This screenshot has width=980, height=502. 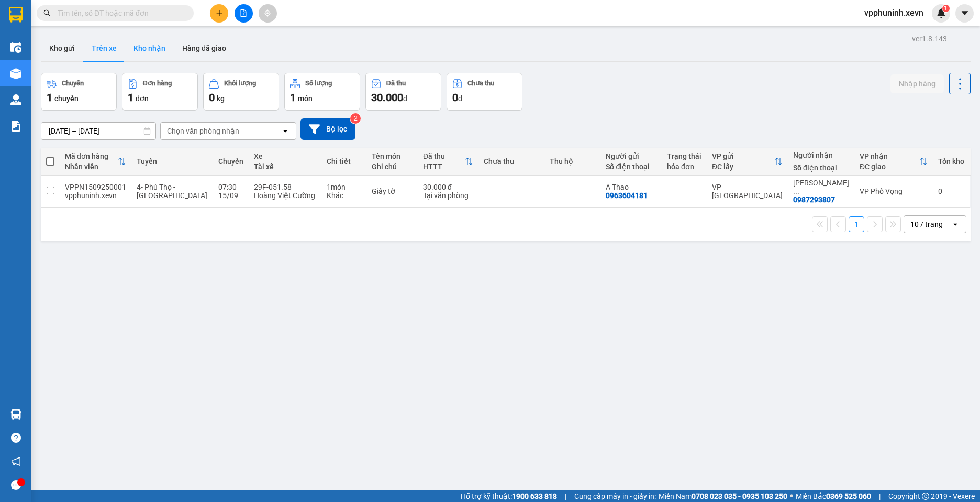 What do you see at coordinates (285, 156) in the screenshot?
I see `div: Xe` at bounding box center [285, 156].